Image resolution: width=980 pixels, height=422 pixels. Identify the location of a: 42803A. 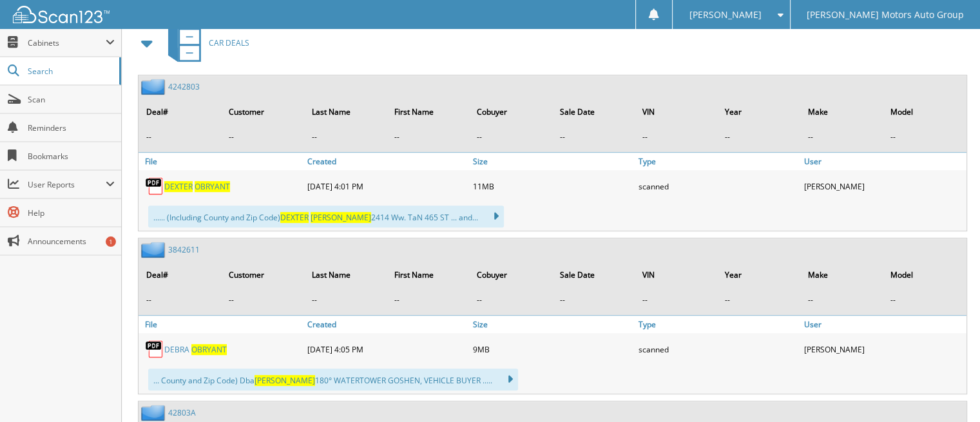
(182, 412).